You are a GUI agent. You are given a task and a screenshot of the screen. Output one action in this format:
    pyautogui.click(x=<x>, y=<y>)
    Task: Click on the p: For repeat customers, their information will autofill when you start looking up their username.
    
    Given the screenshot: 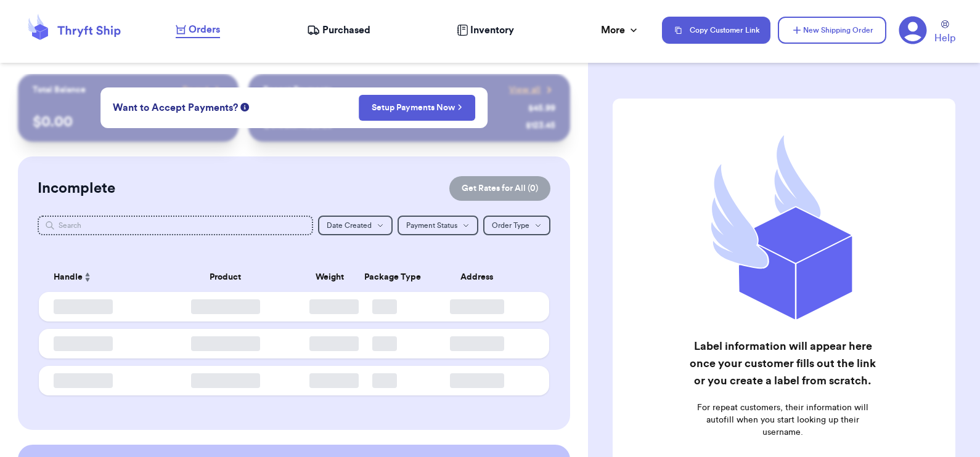 What is the action you would take?
    pyautogui.click(x=783, y=420)
    